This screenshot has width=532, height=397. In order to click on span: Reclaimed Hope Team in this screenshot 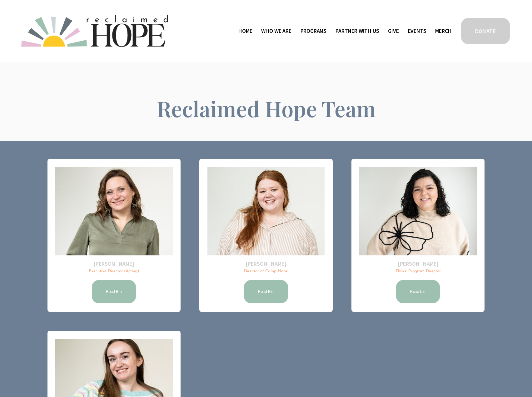, I will do `click(266, 108)`.